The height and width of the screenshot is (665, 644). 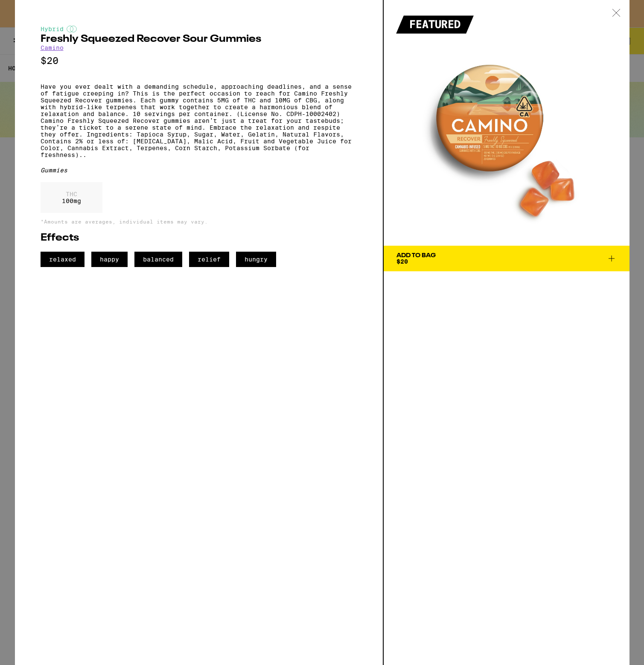 I want to click on h2: Freshly Squeezed Recover Sour Gummies, so click(x=199, y=39).